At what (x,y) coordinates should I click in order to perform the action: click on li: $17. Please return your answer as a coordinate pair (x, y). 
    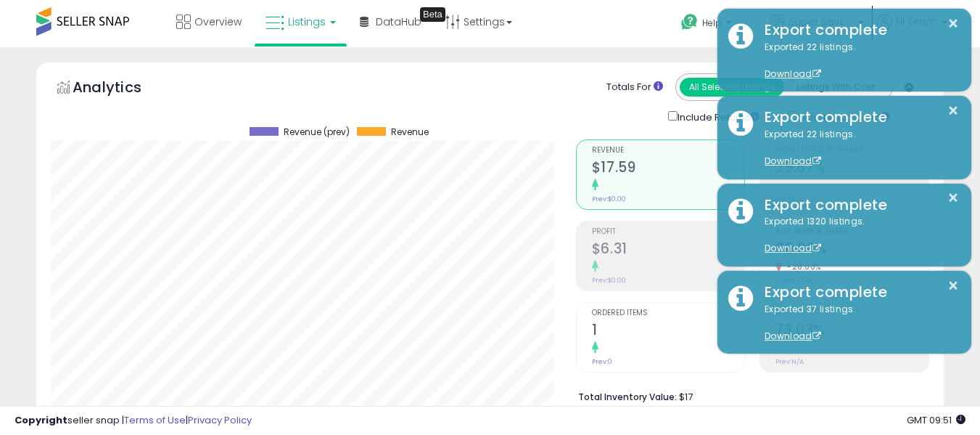
    Looking at the image, I should click on (748, 395).